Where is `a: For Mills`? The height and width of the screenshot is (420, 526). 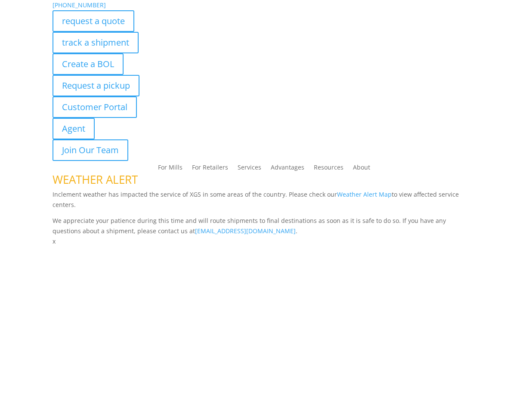 a: For Mills is located at coordinates (170, 169).